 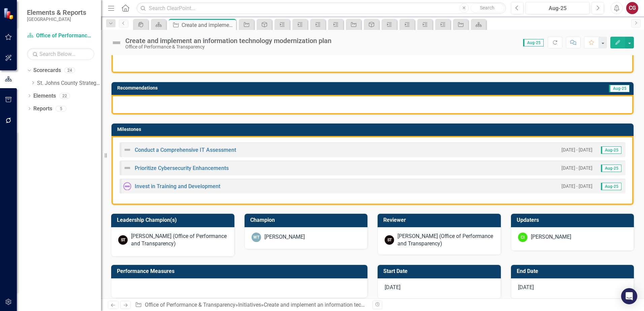 I want to click on input: Search ClearPoint..., so click(x=321, y=8).